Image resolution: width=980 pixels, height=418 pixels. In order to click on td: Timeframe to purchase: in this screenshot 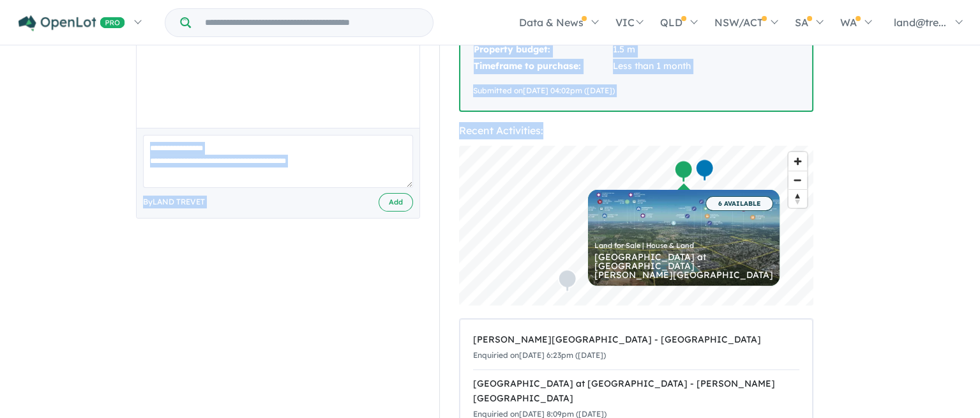, I will do `click(543, 67)`.